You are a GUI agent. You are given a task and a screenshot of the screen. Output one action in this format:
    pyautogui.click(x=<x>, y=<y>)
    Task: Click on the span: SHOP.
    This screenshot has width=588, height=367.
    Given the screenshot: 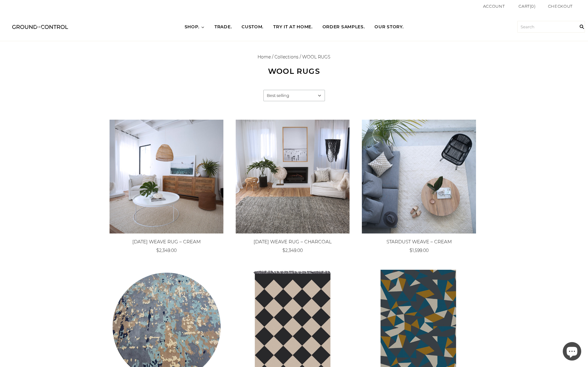 What is the action you would take?
    pyautogui.click(x=192, y=27)
    